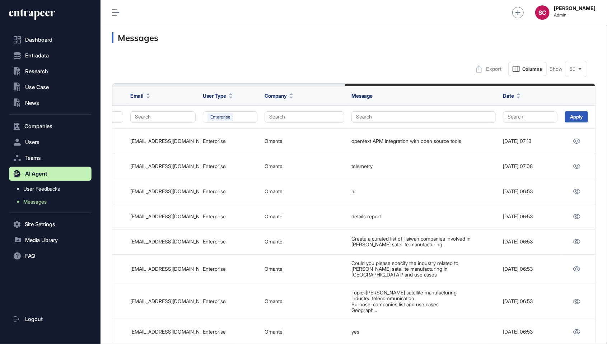  Describe the element at coordinates (50, 224) in the screenshot. I see `button: Site Settings` at that location.